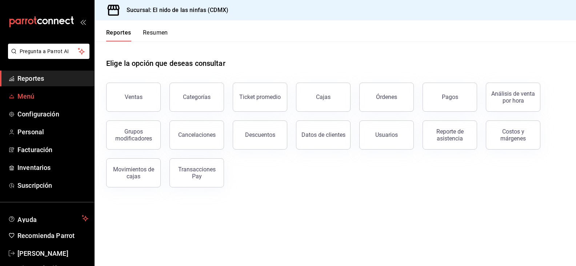  I want to click on div: Datos de clientes, so click(323, 134).